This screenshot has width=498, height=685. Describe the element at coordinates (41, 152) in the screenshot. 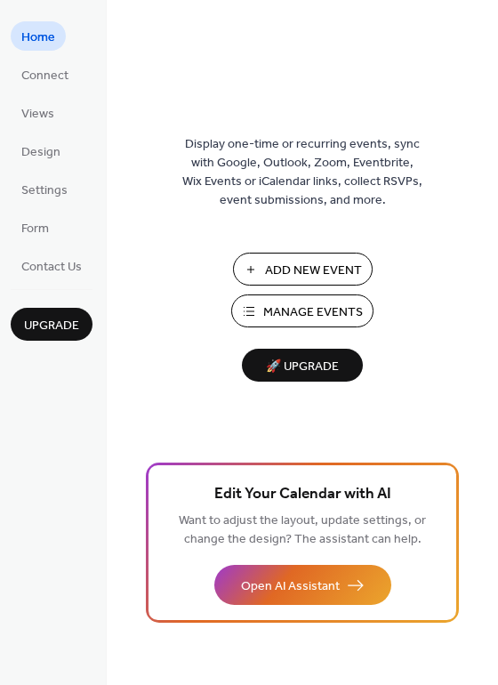

I see `span: Design` at that location.